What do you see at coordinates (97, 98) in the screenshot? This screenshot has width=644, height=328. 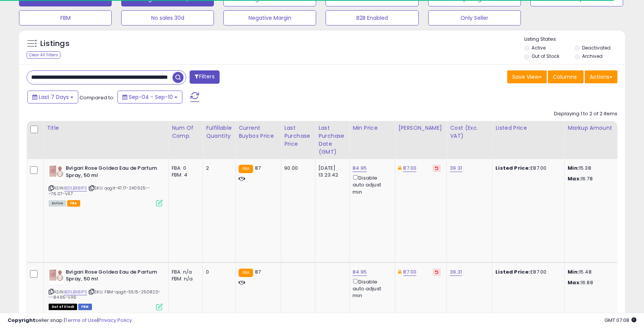 I see `span: Compared to:` at bounding box center [97, 98].